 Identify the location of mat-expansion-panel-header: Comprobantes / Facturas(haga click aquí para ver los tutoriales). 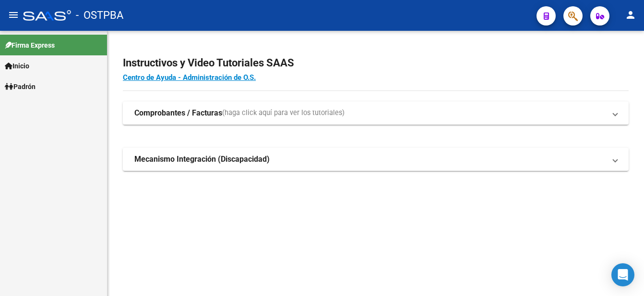
(376, 113).